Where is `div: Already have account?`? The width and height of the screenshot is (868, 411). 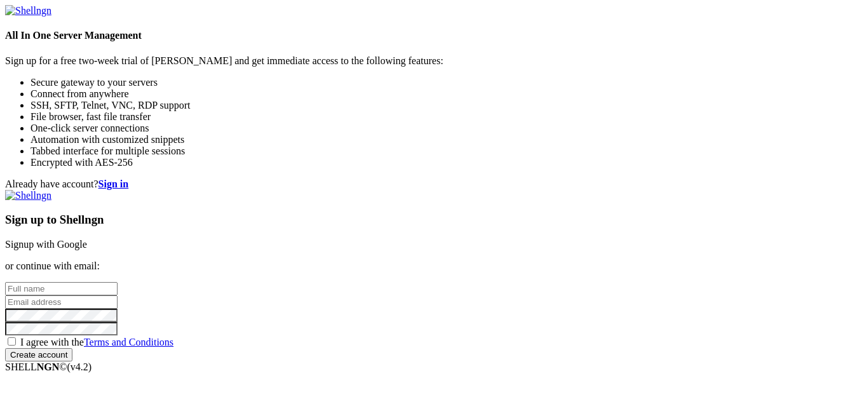 div: Already have account? is located at coordinates (434, 185).